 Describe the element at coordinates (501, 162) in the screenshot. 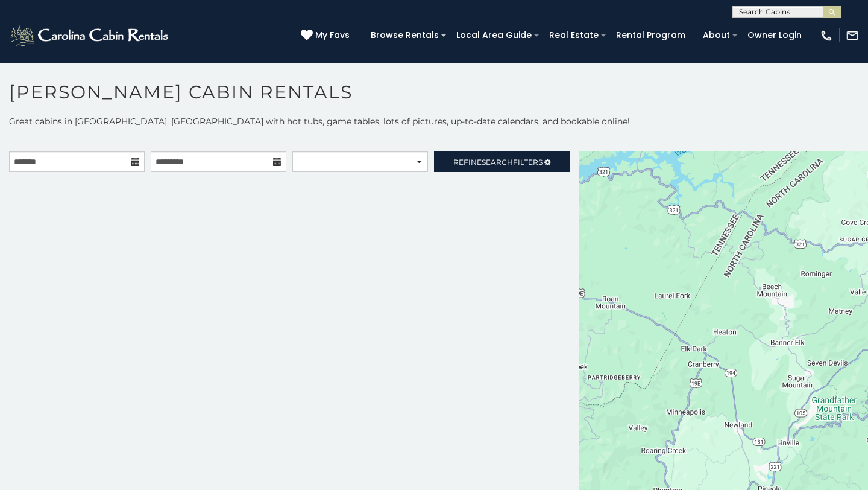

I see `a: RefineSearchFilters` at that location.